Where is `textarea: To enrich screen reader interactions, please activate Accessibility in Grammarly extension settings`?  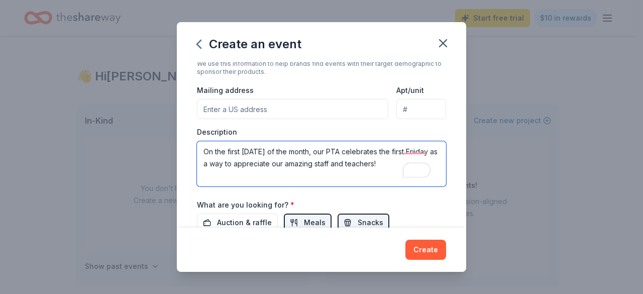
textarea: To enrich screen reader interactions, please activate Accessibility in Grammarly extension settings is located at coordinates (322, 164).